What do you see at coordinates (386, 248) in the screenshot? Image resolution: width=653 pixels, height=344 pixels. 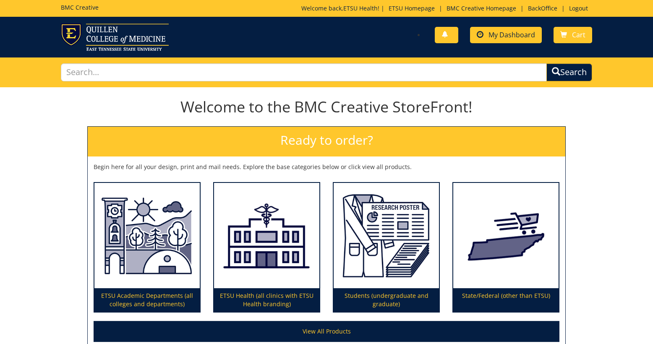 I see `a: Students (undergraduate and graduate)` at bounding box center [386, 248].